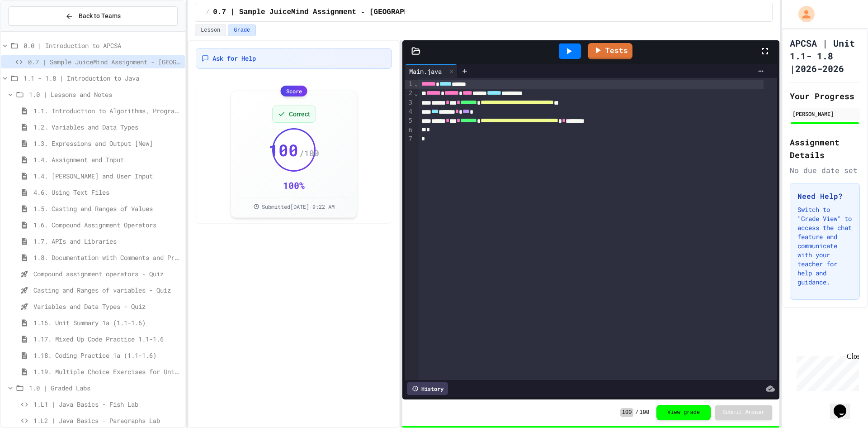 This screenshot has width=868, height=428. What do you see at coordinates (107, 372) in the screenshot?
I see `span: 1.19. Multiple Choice Exercises for Unit 1a (1.1-1.6)` at bounding box center [107, 372].